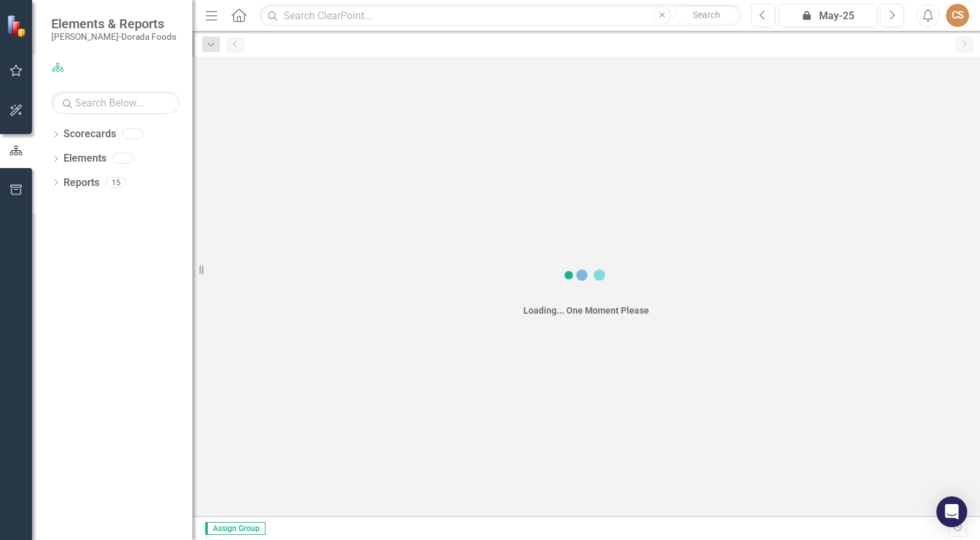 The image size is (980, 540). Describe the element at coordinates (952, 512) in the screenshot. I see `div: Open Intercom Messenger` at that location.